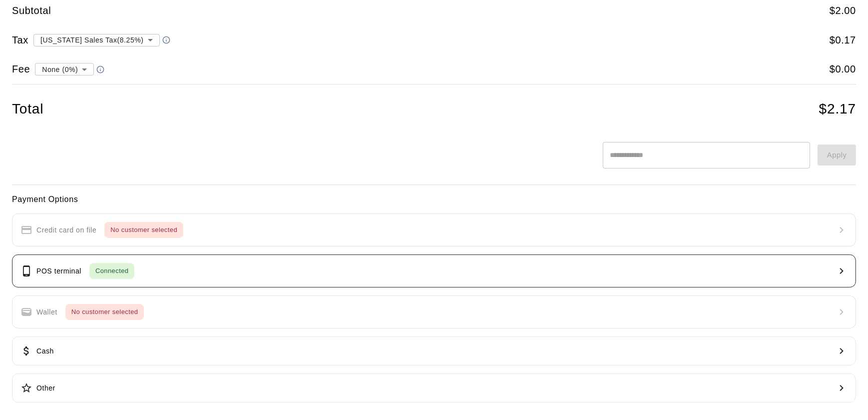  What do you see at coordinates (28, 109) in the screenshot?
I see `h4: Total` at bounding box center [28, 109].